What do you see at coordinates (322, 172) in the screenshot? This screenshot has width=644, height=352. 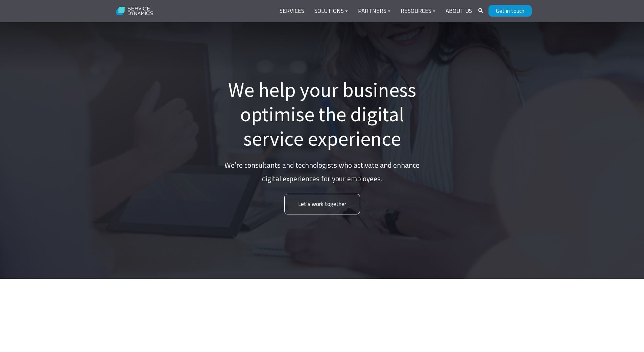 I see `p: We’re consultants and technologists who activate and enhance digital experiences for your employees.` at bounding box center [322, 172].